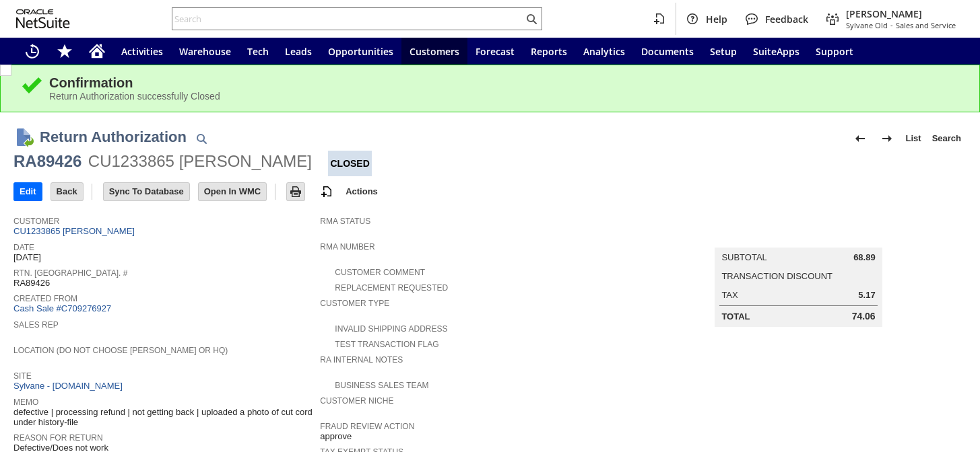 Image resolution: width=980 pixels, height=452 pixels. I want to click on a: Search, so click(946, 138).